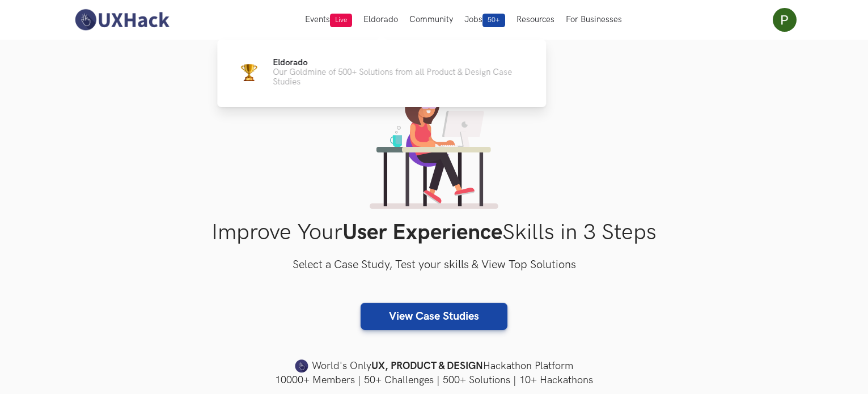  Describe the element at coordinates (400, 77) in the screenshot. I see `p: Our Goldmine of 500+ Solutions from all Product & Design Case Studies` at that location.